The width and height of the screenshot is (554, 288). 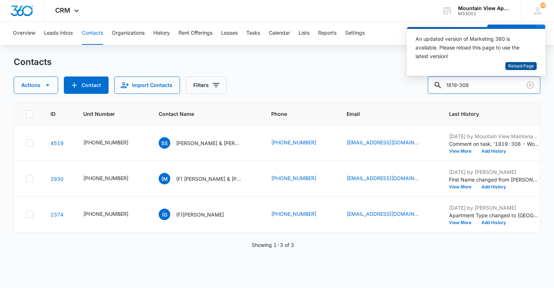 I want to click on span: ID, so click(x=53, y=114).